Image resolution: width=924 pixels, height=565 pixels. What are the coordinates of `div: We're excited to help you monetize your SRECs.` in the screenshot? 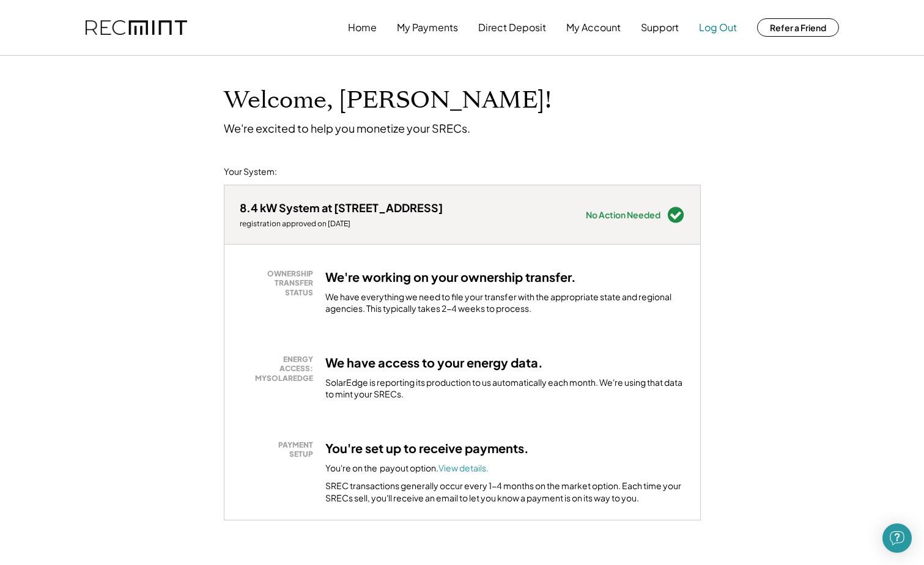 It's located at (346, 128).